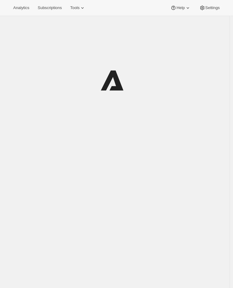 The height and width of the screenshot is (288, 233). Describe the element at coordinates (181, 8) in the screenshot. I see `span: Help` at that location.